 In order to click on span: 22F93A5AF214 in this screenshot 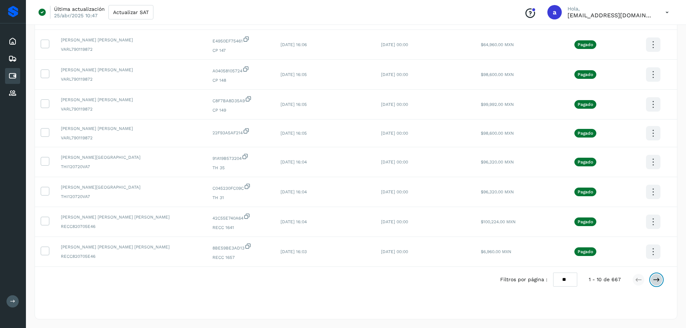, I will do `click(241, 132)`.